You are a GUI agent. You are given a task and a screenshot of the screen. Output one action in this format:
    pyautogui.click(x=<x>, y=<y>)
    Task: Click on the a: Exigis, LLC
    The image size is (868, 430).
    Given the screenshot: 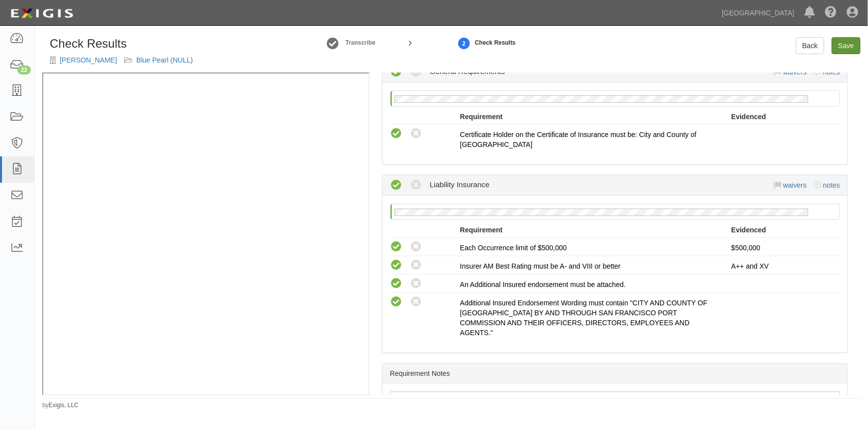 What is the action you would take?
    pyautogui.click(x=64, y=406)
    